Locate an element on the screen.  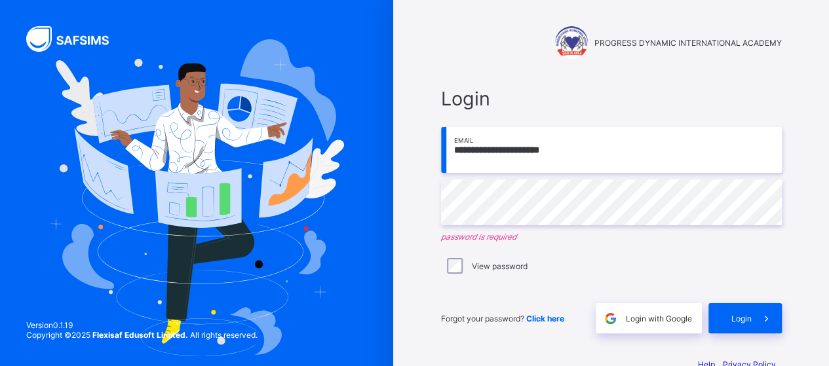
span: PROGRESS DYNAMIC INTERNATIONAL ACADEMY is located at coordinates (688, 43).